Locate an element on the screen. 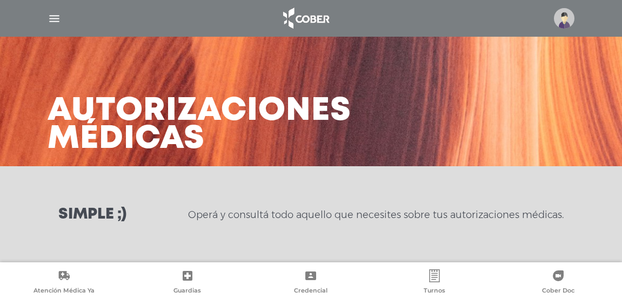 Image resolution: width=622 pixels, height=299 pixels. span: Guardias is located at coordinates (187, 292).